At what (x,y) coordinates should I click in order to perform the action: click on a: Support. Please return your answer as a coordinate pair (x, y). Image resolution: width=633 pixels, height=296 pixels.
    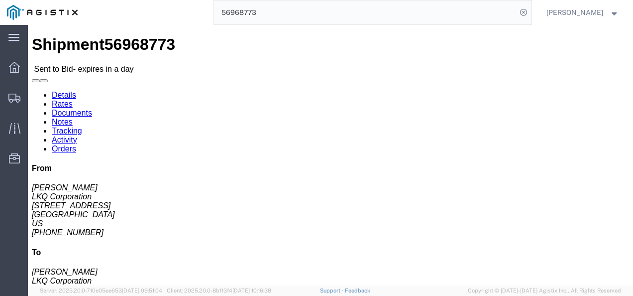
    Looking at the image, I should click on (332, 290).